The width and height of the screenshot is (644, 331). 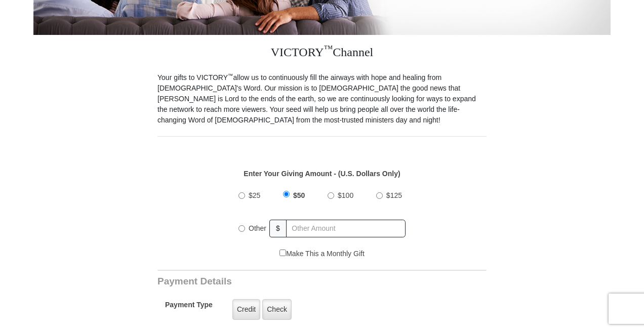 I want to click on label: Credit, so click(x=246, y=310).